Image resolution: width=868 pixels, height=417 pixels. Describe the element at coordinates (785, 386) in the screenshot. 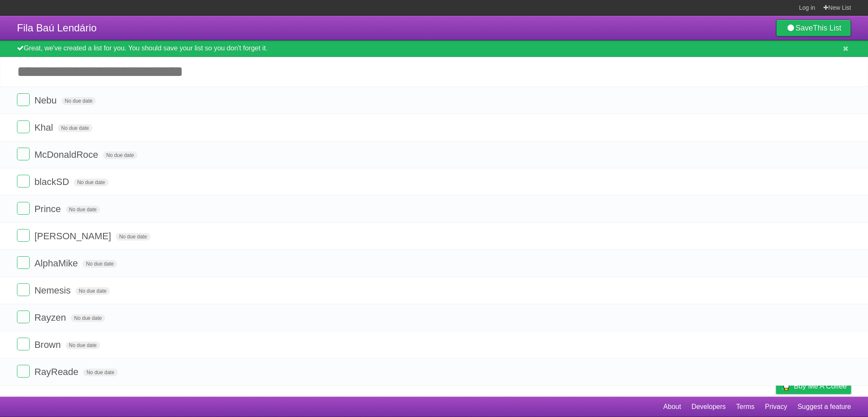

I see `img: Buy me a coffee` at that location.